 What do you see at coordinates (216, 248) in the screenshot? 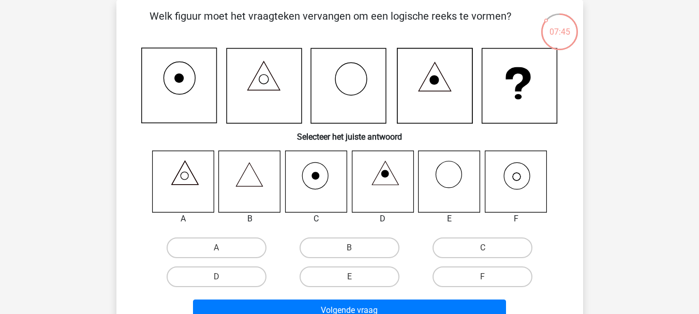
I see `label: A` at bounding box center [216, 248].